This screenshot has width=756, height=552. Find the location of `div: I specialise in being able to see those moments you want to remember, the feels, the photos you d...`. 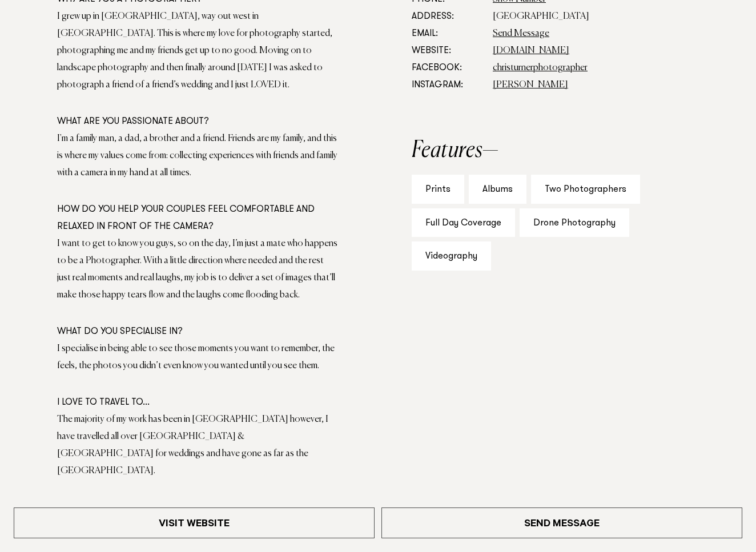

div: I specialise in being able to see those moments you want to remember, the feels, the photos you d... is located at coordinates (197, 357).